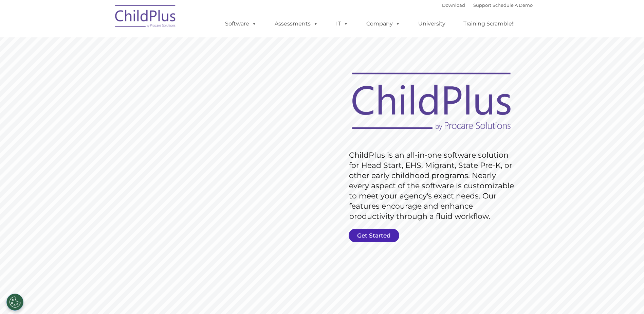 Image resolution: width=644 pixels, height=314 pixels. Describe the element at coordinates (489, 24) in the screenshot. I see `a: Training Scramble!!` at that location.